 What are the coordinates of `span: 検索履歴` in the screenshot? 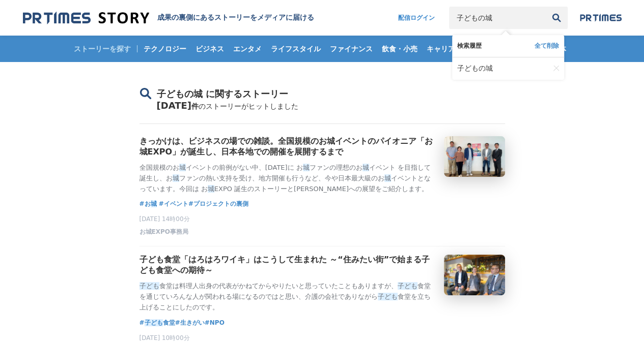 It's located at (469, 46).